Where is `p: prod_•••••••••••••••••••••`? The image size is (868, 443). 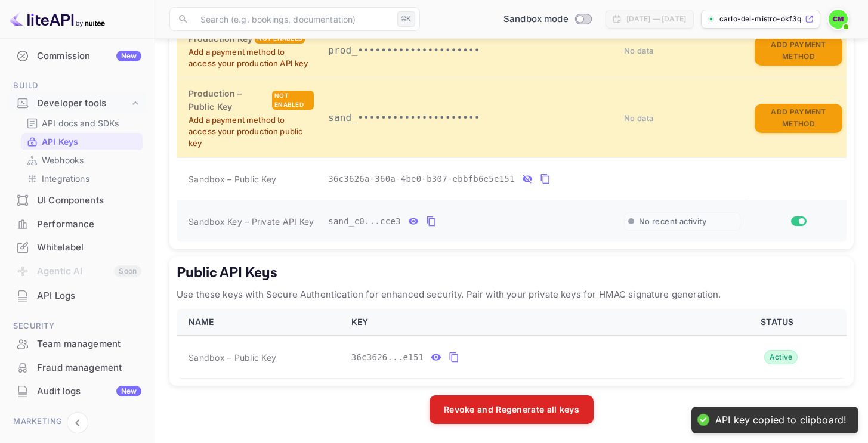
p: prod_••••••••••••••••••••• is located at coordinates (469, 51).